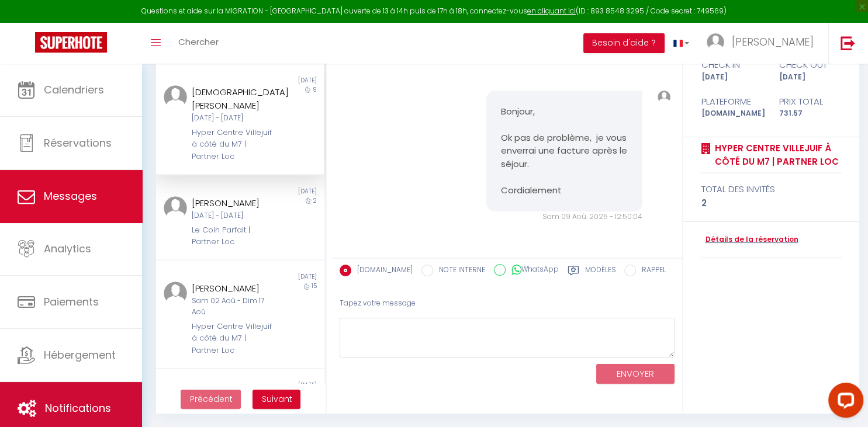  What do you see at coordinates (27, 22) in the screenshot?
I see `button: Open LiveChat chat widget` at bounding box center [27, 22].